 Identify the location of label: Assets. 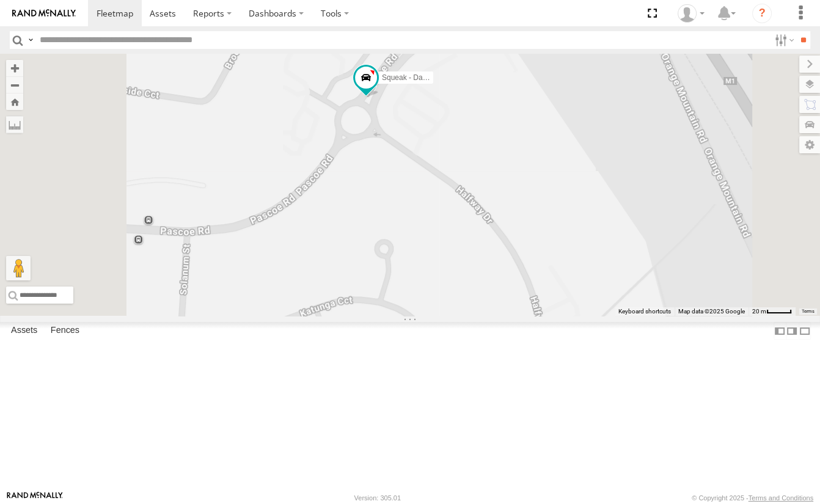
(24, 331).